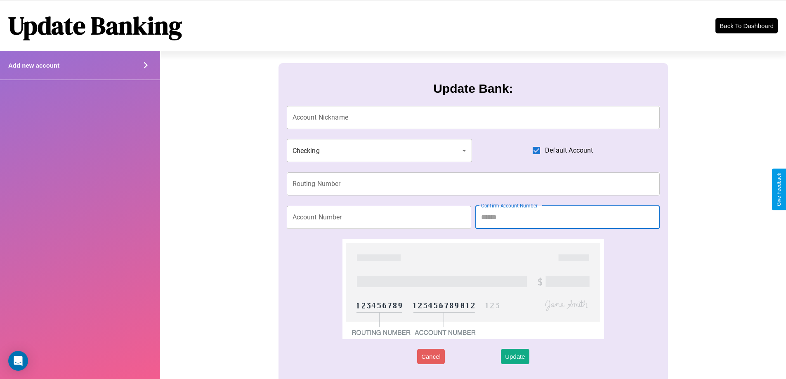 Image resolution: width=786 pixels, height=379 pixels. I want to click on button: Back To Dashboard, so click(746, 26).